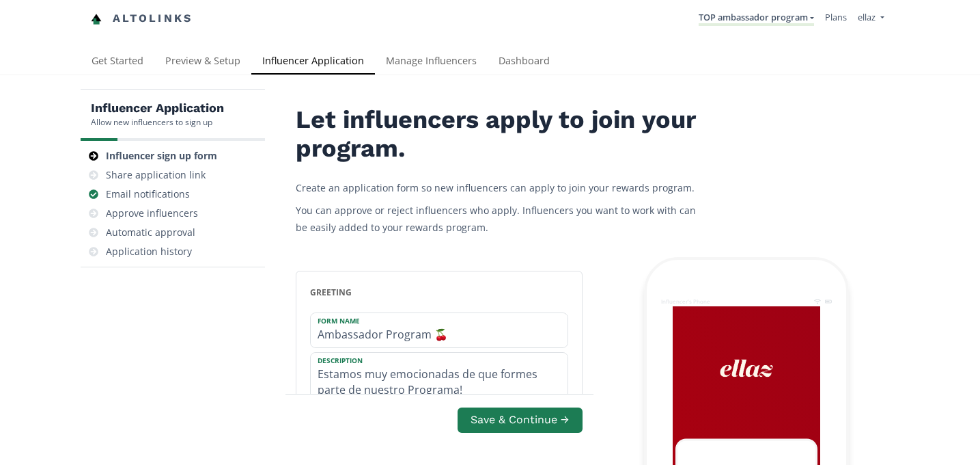 The height and width of the screenshot is (465, 980). Describe the element at coordinates (157, 108) in the screenshot. I see `h5: Influencer Application` at that location.